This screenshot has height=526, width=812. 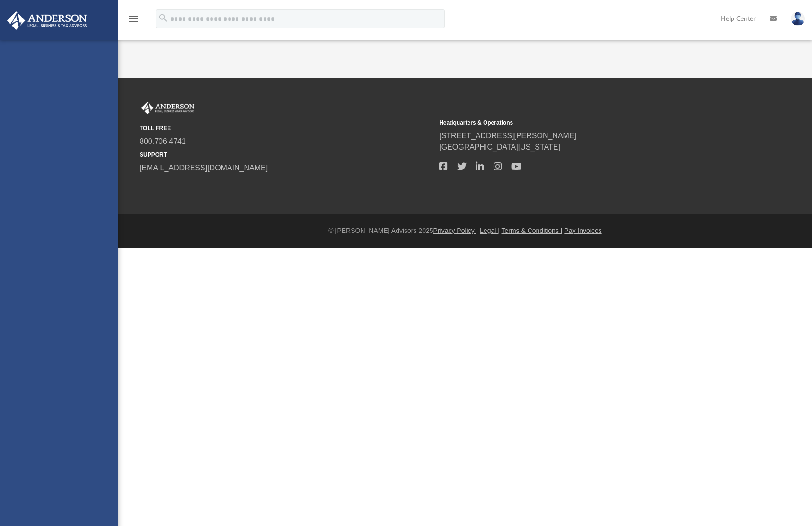 What do you see at coordinates (286, 155) in the screenshot?
I see `small: SUPPORT` at bounding box center [286, 155].